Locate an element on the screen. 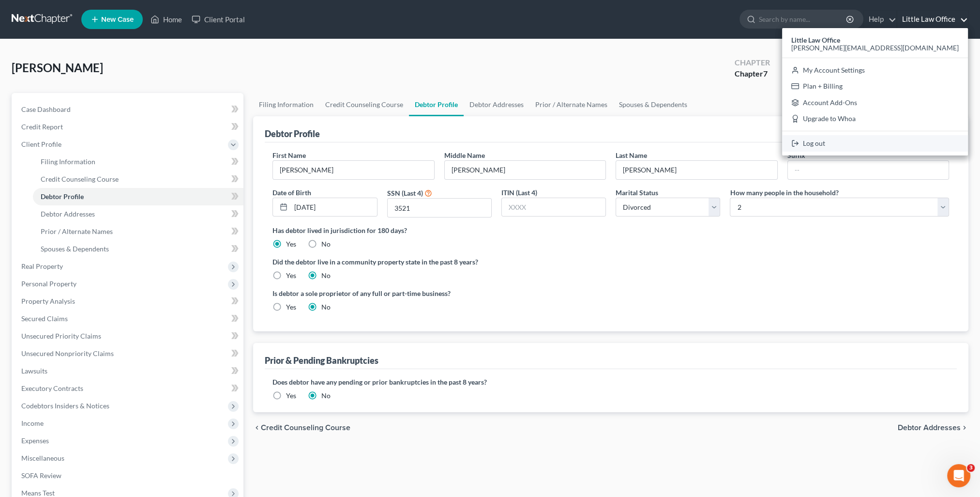 This screenshot has width=980, height=497. a: My Account Settings is located at coordinates (875, 70).